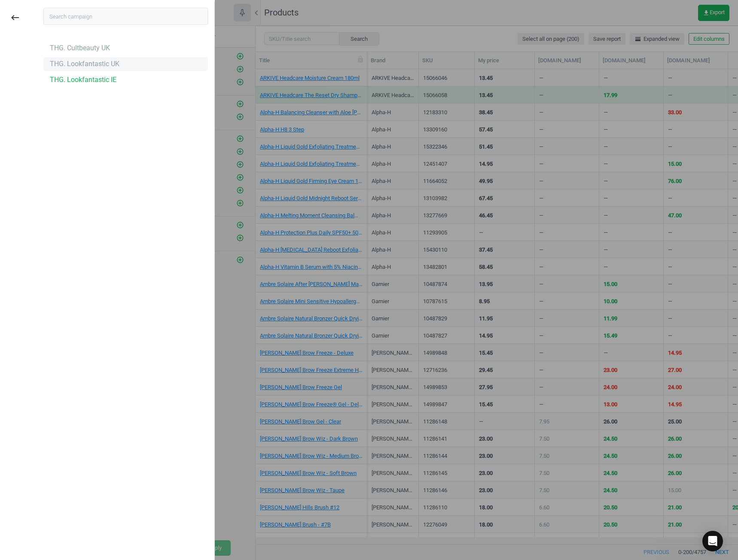 Image resolution: width=738 pixels, height=560 pixels. I want to click on div: THG. Lookfantastic UK, so click(85, 64).